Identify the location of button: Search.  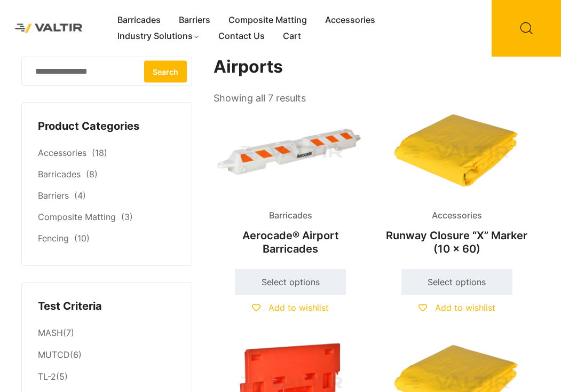
(165, 71).